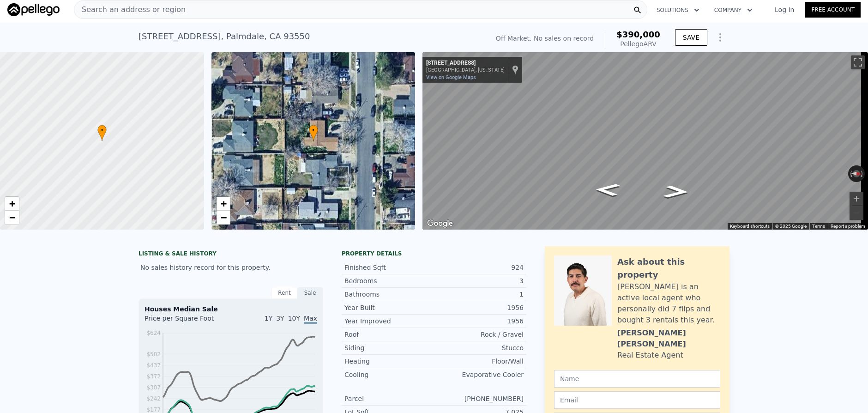  Describe the element at coordinates (130, 9) in the screenshot. I see `span: Search an address or region` at that location.